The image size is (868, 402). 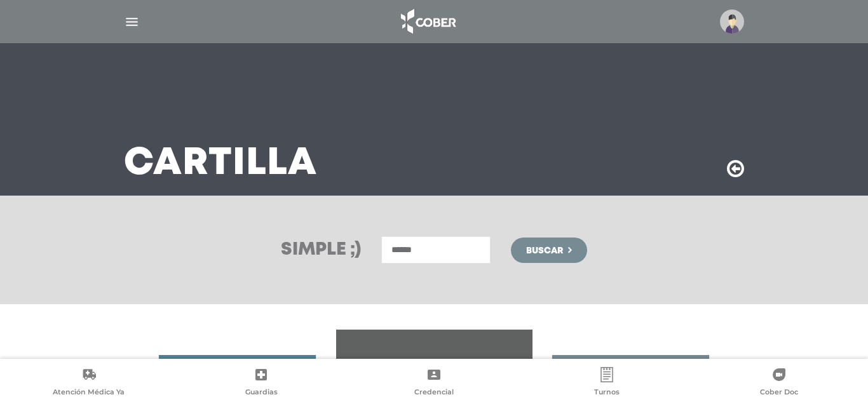 What do you see at coordinates (427, 22) in the screenshot?
I see `img: logo_cober_home-white.png` at bounding box center [427, 22].